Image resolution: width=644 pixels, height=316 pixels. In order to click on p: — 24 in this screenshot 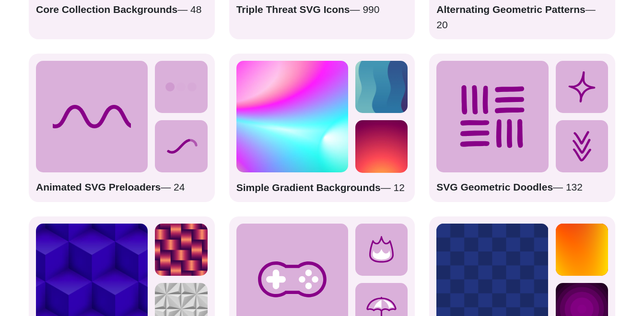, I will do `click(121, 188)`.